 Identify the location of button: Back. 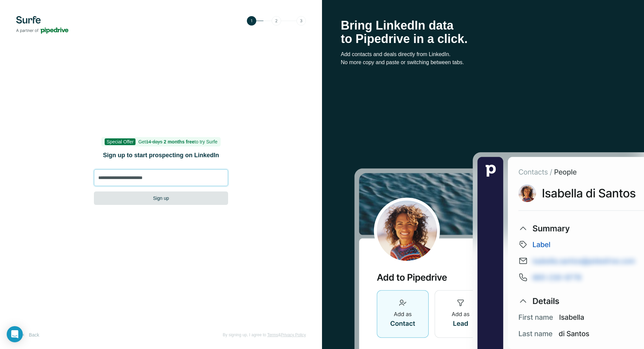
(30, 335).